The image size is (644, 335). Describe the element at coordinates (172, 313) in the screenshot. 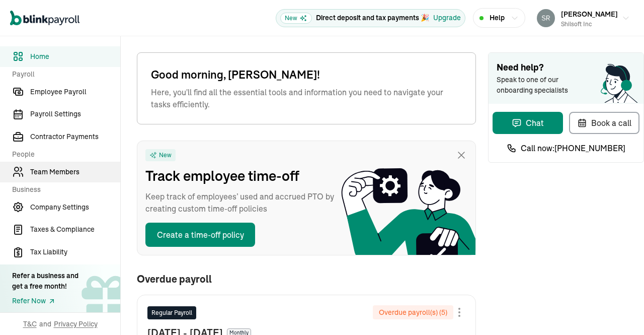

I see `span: Regular Payroll` at that location.